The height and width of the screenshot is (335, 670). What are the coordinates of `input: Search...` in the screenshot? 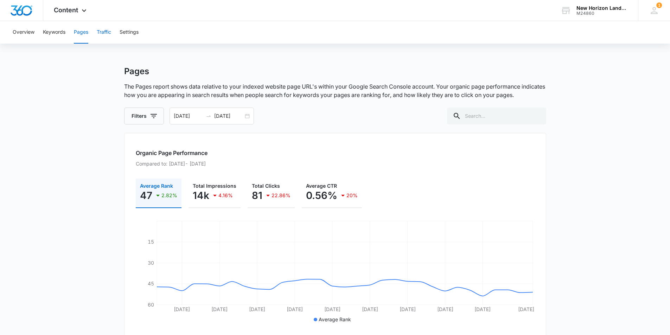 It's located at (497, 116).